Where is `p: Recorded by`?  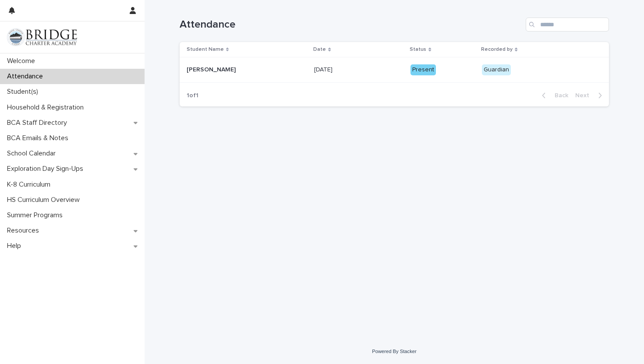 p: Recorded by is located at coordinates (496, 49).